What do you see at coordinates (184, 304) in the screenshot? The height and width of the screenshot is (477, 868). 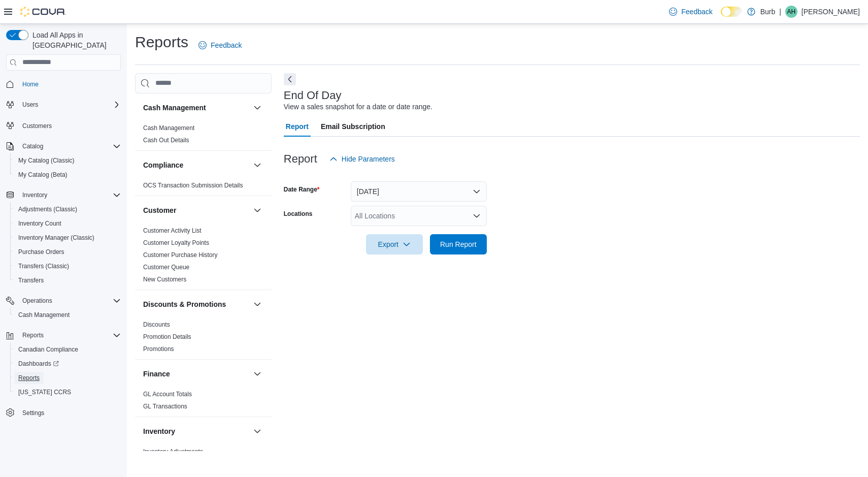 I see `h3: Discounts & Promotions` at bounding box center [184, 304].